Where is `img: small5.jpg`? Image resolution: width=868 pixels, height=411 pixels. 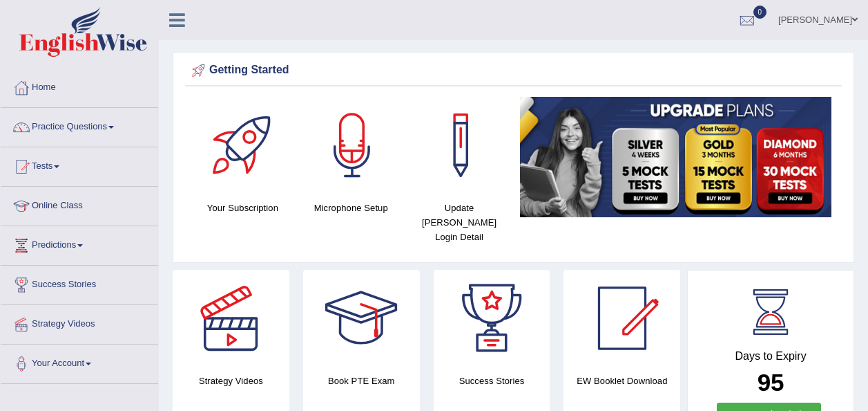
img: small5.jpg is located at coordinates (675, 157).